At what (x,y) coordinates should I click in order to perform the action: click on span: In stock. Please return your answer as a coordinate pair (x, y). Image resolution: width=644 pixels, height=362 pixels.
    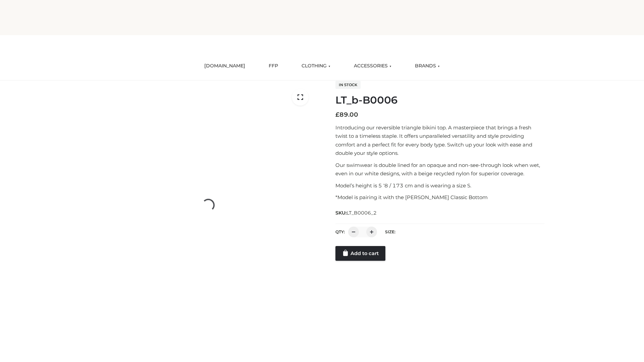
    Looking at the image, I should click on (348, 85).